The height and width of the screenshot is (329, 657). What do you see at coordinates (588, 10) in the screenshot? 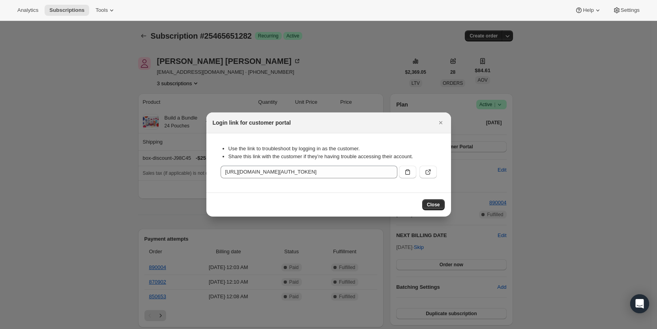
I see `span: Help` at bounding box center [588, 10].